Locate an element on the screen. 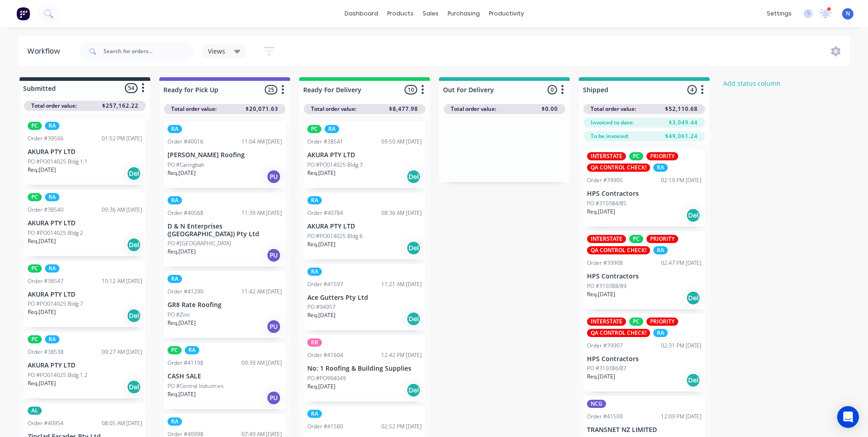  span: $3,049.44 is located at coordinates (683, 122).